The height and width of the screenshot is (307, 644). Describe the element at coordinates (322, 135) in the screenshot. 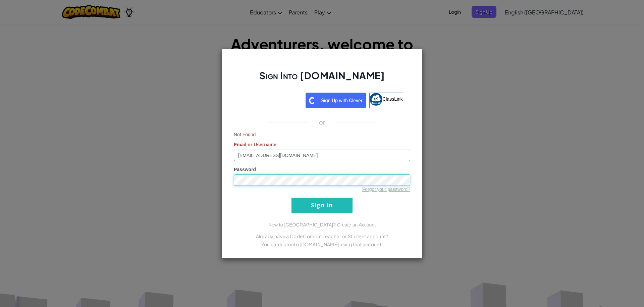

I see `span: Not Found` at that location.